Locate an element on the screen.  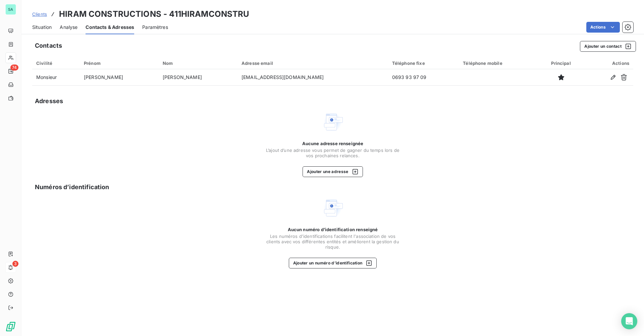
h5: Numéros d’identification is located at coordinates (72, 187).